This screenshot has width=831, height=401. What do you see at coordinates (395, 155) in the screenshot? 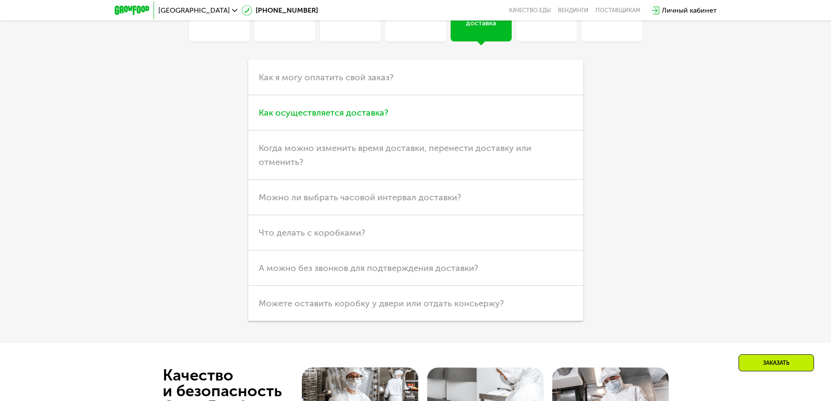
I see `span: Когда можно изменить время доставки, перенести доставку или отменить?` at bounding box center [395, 155].